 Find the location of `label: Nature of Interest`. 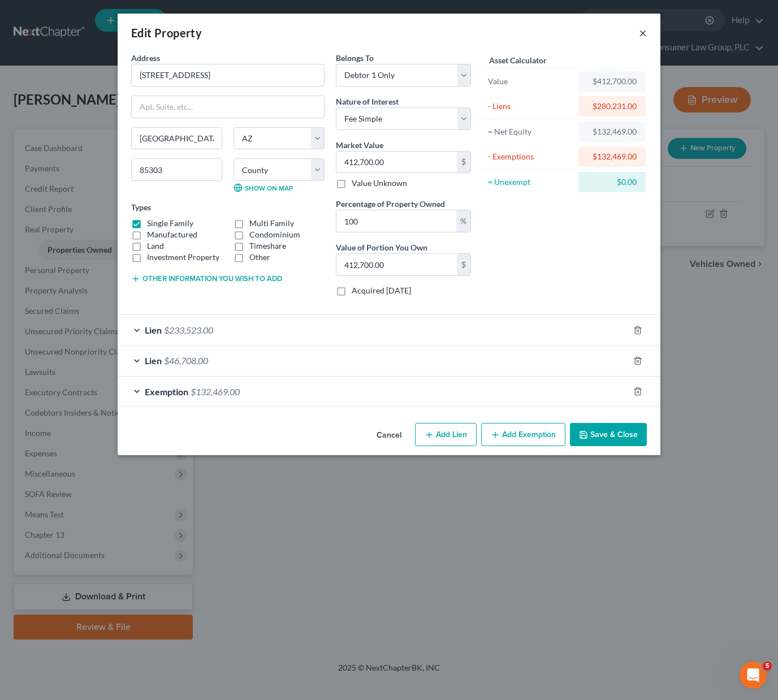

label: Nature of Interest is located at coordinates (367, 101).